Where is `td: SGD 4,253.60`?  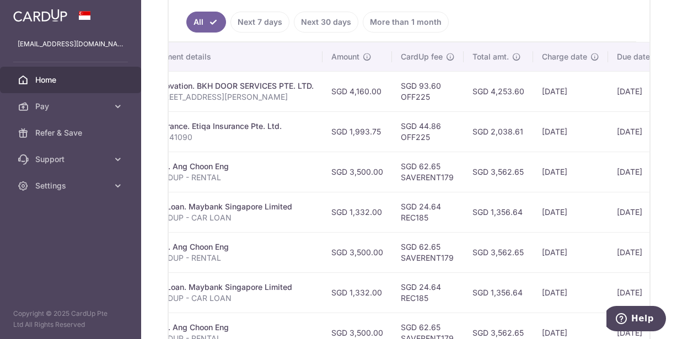 td: SGD 4,253.60 is located at coordinates (498, 91).